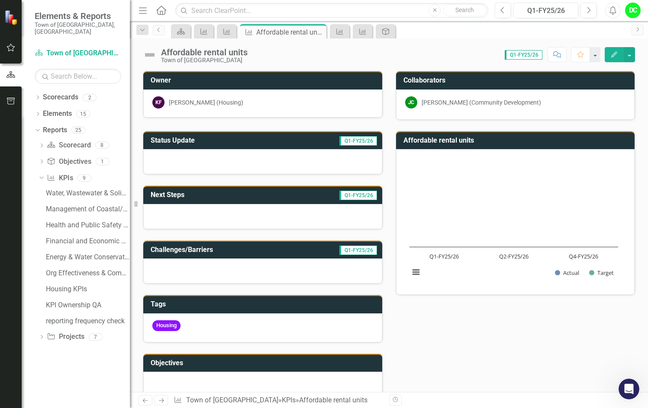 The width and height of the screenshot is (648, 408). What do you see at coordinates (144, 12) in the screenshot?
I see `button: Home` at bounding box center [144, 12].